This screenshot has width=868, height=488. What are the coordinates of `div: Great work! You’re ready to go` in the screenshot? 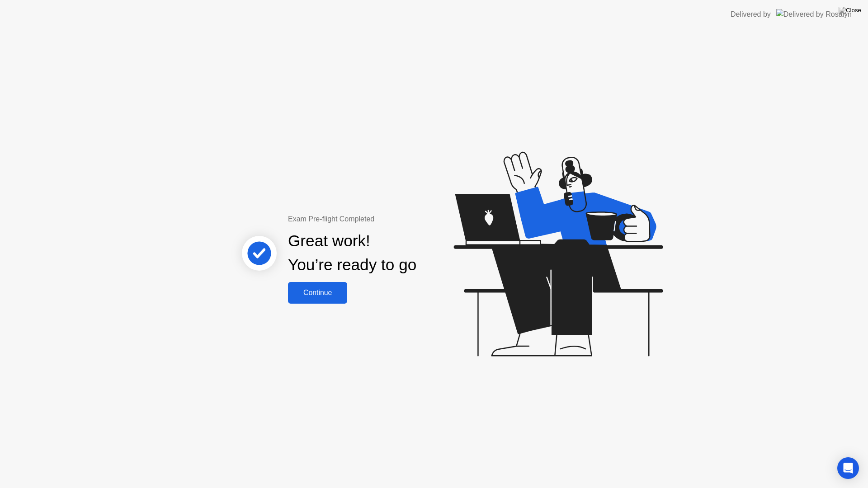 It's located at (352, 253).